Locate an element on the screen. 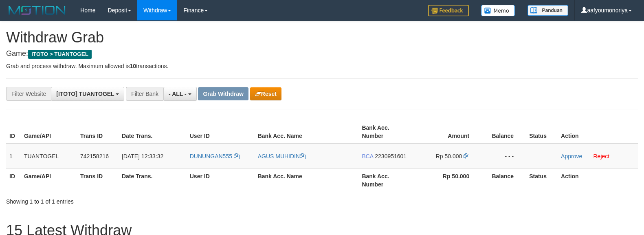 The width and height of the screenshot is (644, 235). img: Button%20Memo.svg is located at coordinates (498, 11).